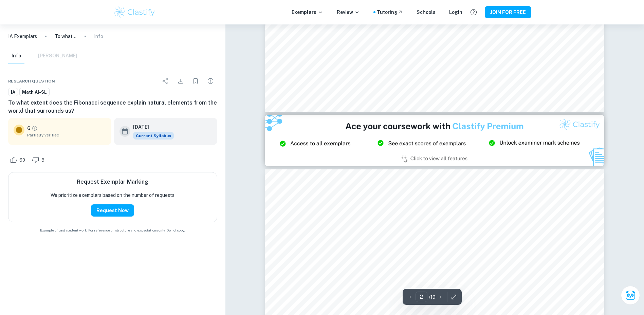  I want to click on a: IA, so click(13, 92).